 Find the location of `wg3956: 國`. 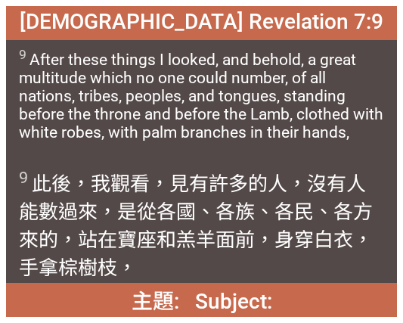

wg3956: 國 is located at coordinates (196, 240).